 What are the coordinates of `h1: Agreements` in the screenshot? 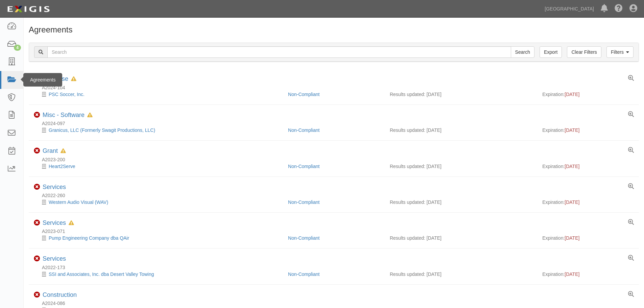 It's located at (333, 30).